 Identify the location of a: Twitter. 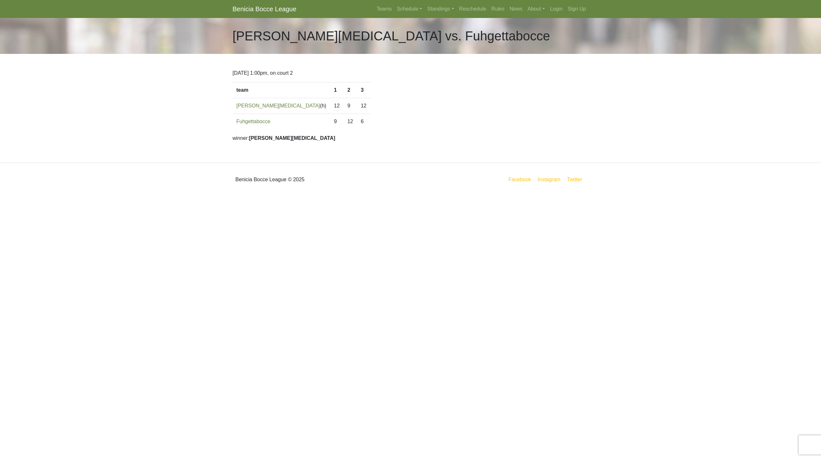
(576, 179).